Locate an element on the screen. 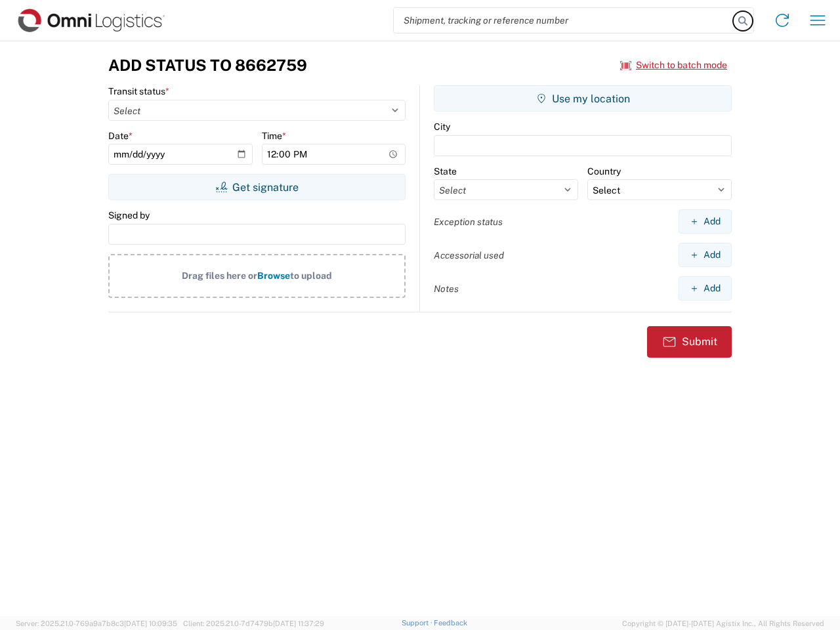 This screenshot has height=630, width=840. button: Get signature is located at coordinates (257, 187).